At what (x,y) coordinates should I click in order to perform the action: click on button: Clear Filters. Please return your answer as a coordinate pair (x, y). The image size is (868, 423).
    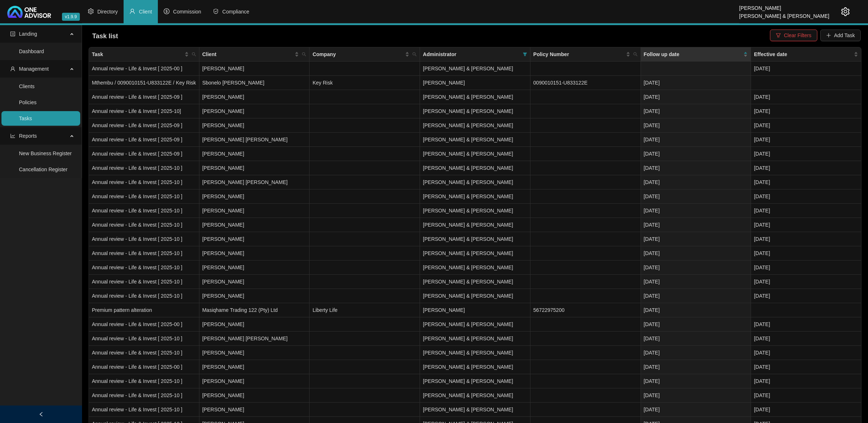
    Looking at the image, I should click on (793, 35).